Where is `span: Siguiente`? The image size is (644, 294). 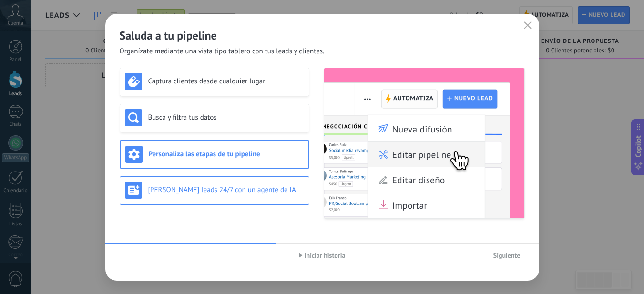 span: Siguiente is located at coordinates (507, 255).